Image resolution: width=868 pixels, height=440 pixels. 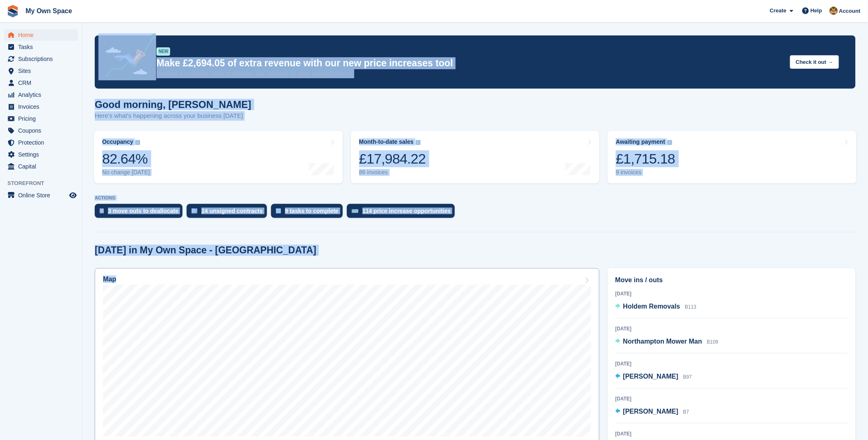 What do you see at coordinates (140, 213) in the screenshot?
I see `a: 3 move outs to deallocate` at bounding box center [140, 213].